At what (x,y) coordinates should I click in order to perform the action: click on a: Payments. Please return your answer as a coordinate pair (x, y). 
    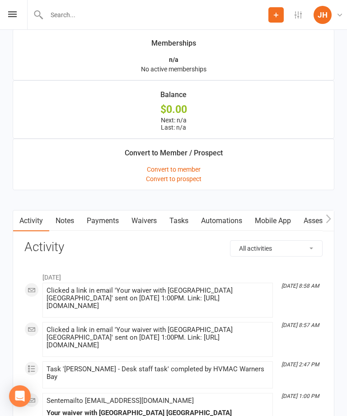
    Looking at the image, I should click on (102, 221).